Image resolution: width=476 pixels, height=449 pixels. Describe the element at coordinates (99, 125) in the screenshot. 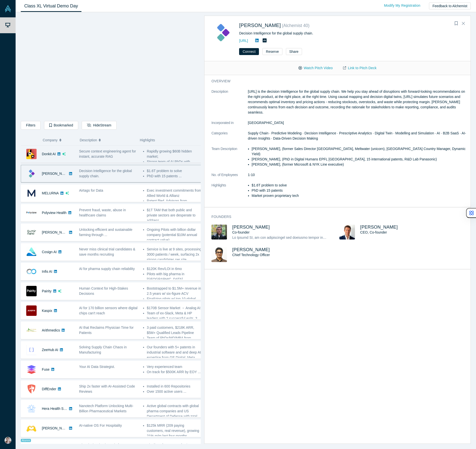

I see `button: HideStream` at that location.